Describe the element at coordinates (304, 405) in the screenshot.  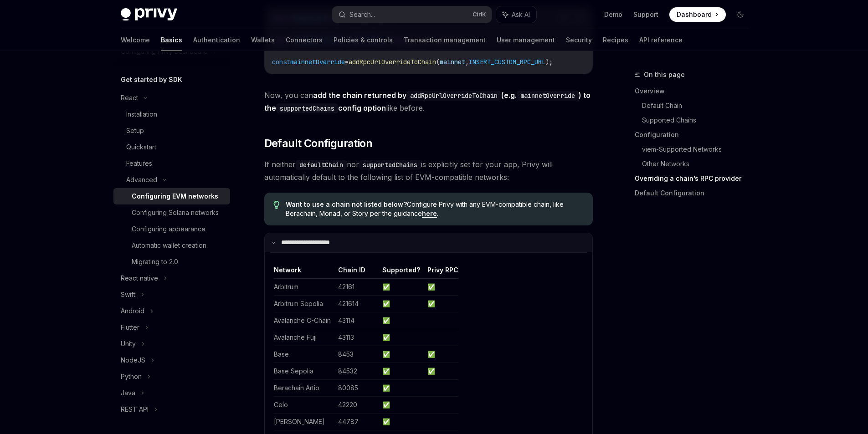
I see `td: Celo` at that location.